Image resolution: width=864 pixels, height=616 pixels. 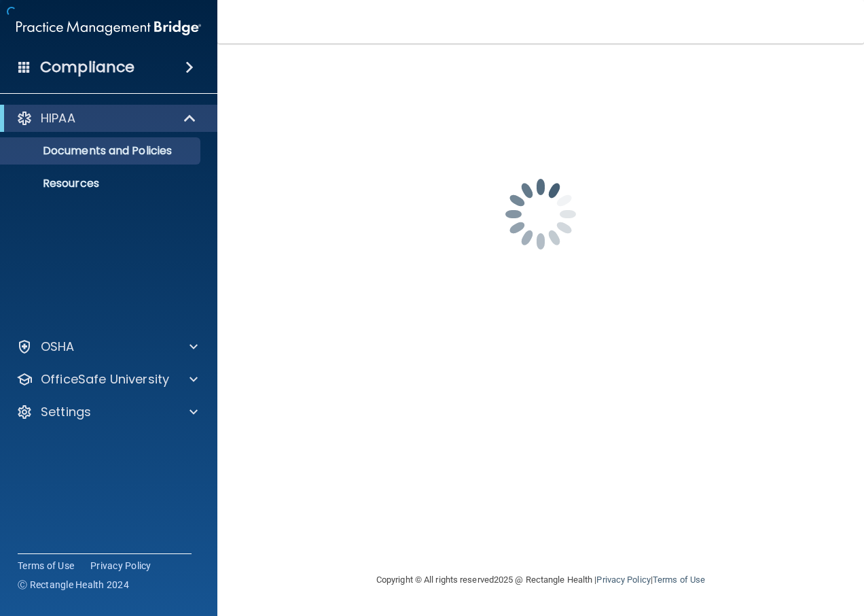 What do you see at coordinates (541, 580) in the screenshot?
I see `div: Copyright © All rights reserved 2025 @ Rectangle Health | |` at bounding box center [541, 580].